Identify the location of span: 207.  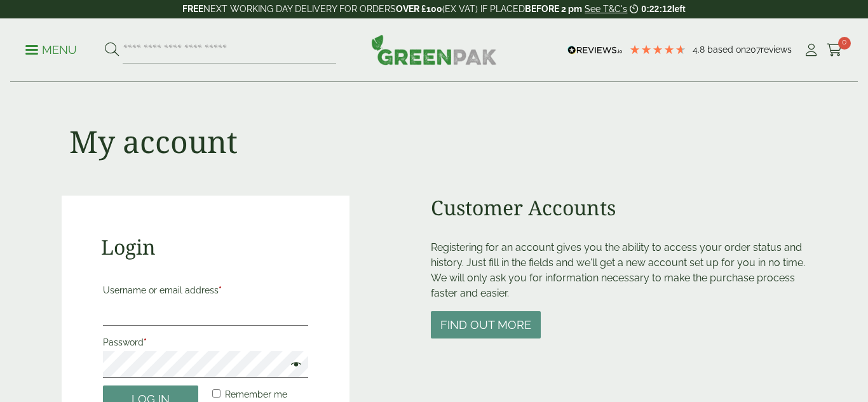
(753, 50).